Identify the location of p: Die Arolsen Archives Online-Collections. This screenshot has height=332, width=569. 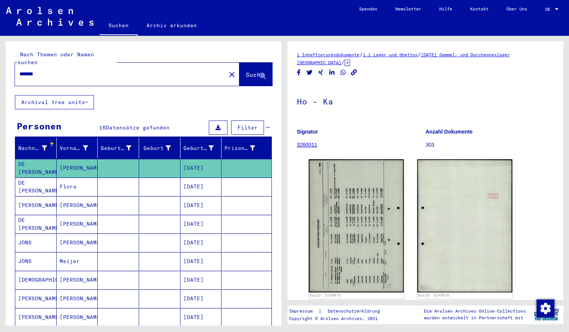
(475, 311).